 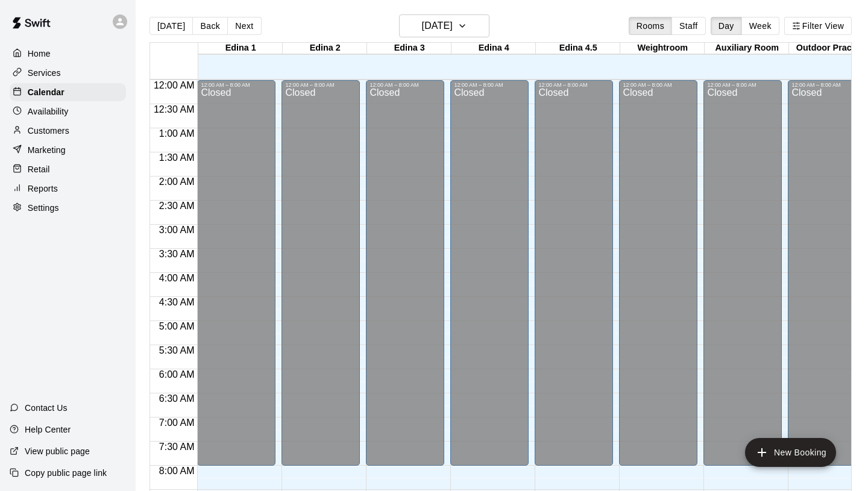 I want to click on div: Settings, so click(x=67, y=208).